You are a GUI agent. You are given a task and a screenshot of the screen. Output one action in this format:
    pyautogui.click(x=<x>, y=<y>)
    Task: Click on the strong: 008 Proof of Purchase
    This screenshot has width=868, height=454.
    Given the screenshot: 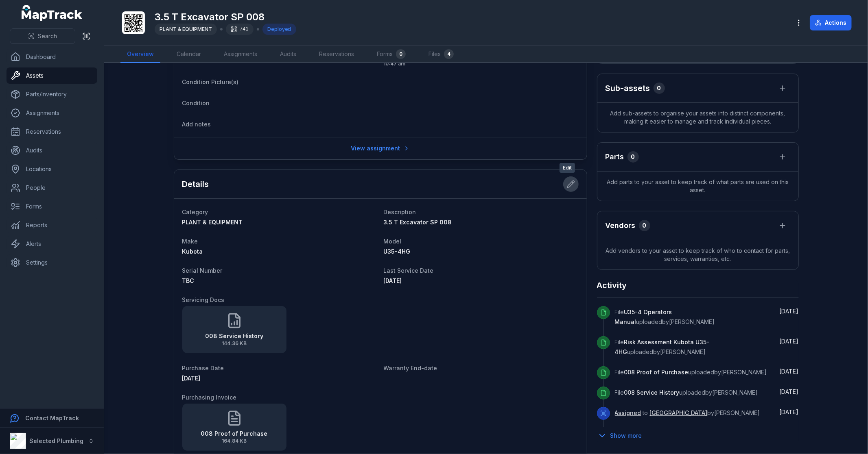 What is the action you would take?
    pyautogui.click(x=235, y=434)
    